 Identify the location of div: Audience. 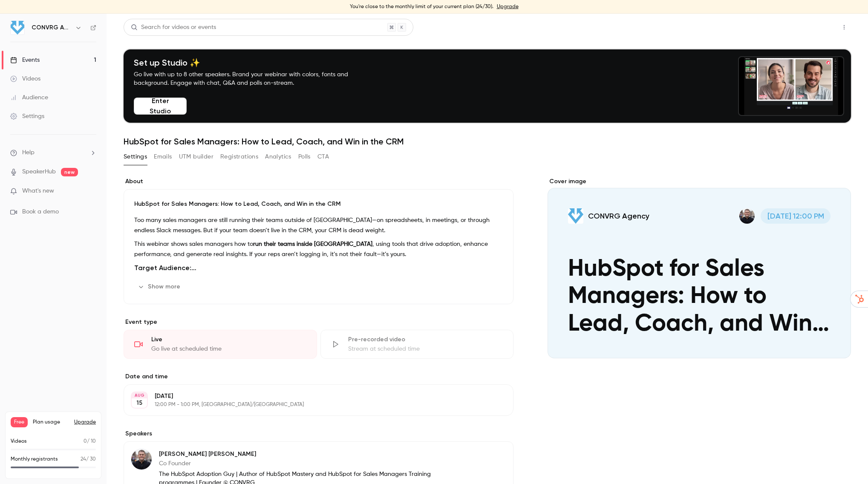
(29, 98).